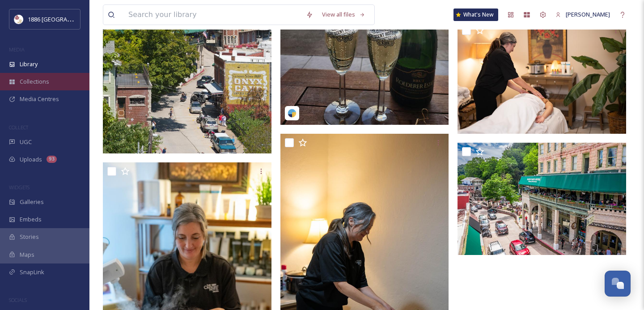 This screenshot has width=644, height=310. Describe the element at coordinates (29, 64) in the screenshot. I see `span: Library` at that location.